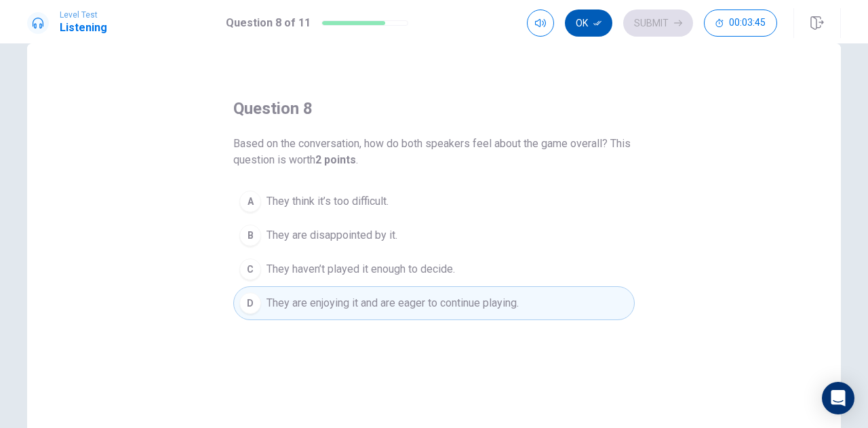 The width and height of the screenshot is (868, 428). What do you see at coordinates (331, 235) in the screenshot?
I see `span: They are disappointed by it.` at bounding box center [331, 235].